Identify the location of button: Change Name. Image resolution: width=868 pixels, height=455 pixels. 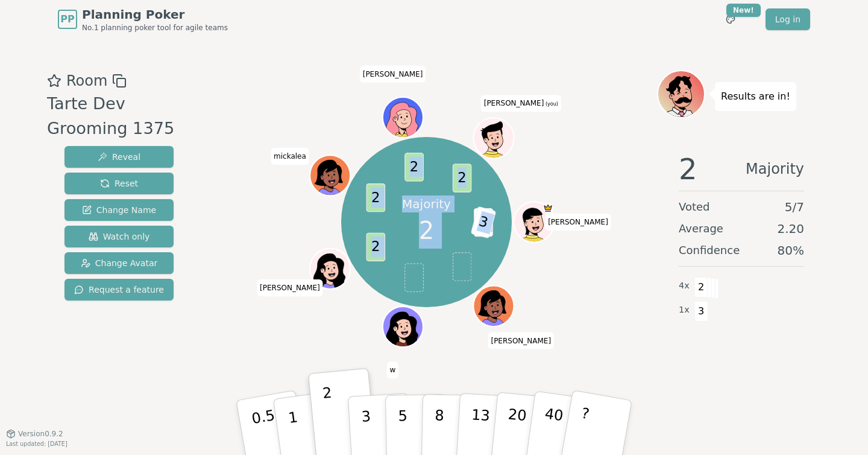
(118, 210).